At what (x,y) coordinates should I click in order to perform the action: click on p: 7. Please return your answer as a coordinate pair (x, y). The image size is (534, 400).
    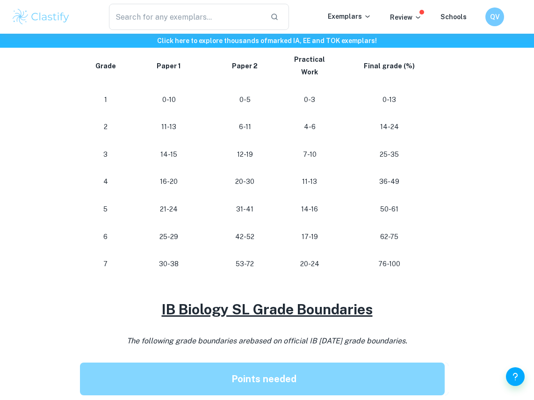
    Looking at the image, I should click on (105, 264).